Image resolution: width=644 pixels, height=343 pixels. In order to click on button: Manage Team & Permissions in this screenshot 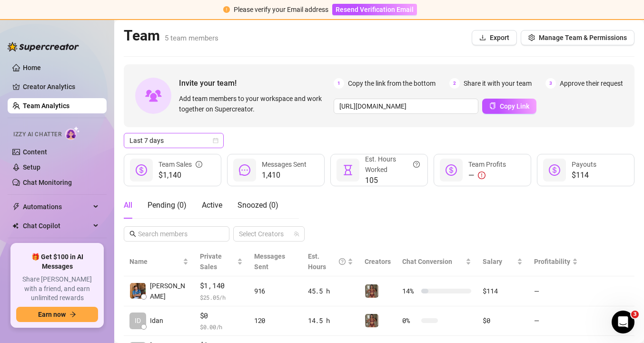, I will do `click(577, 37)`.